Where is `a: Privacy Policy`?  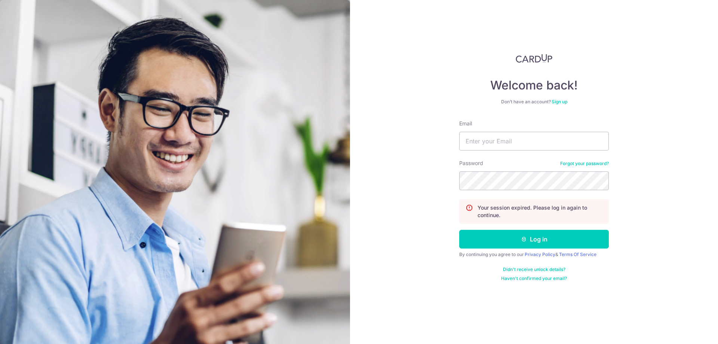
a: Privacy Policy is located at coordinates (540, 254).